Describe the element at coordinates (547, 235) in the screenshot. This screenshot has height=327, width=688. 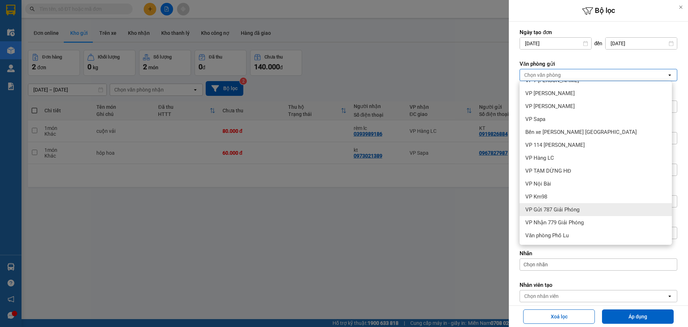
I see `span: Văn phòng Phố Lu` at that location.